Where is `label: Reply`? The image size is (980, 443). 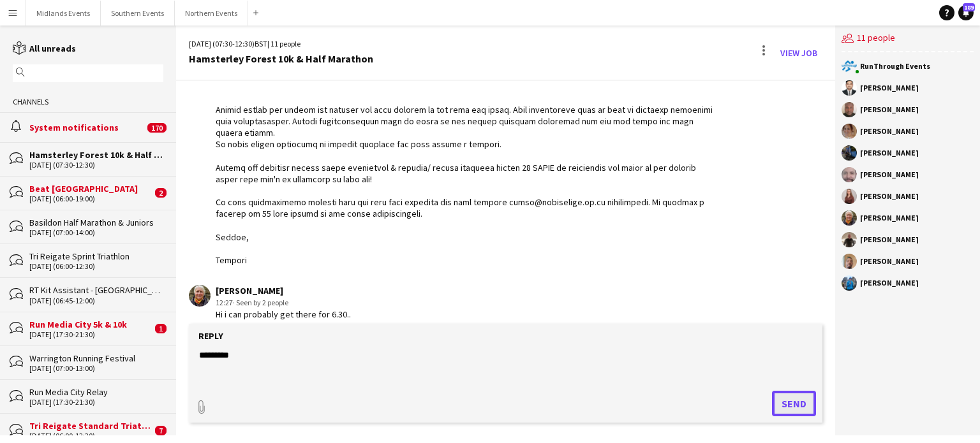
label: Reply is located at coordinates (211, 336).